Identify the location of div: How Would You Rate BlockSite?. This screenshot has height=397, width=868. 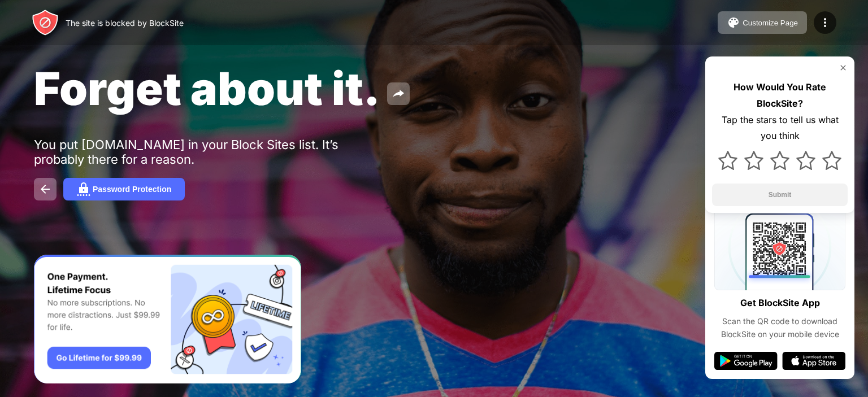
(780, 96).